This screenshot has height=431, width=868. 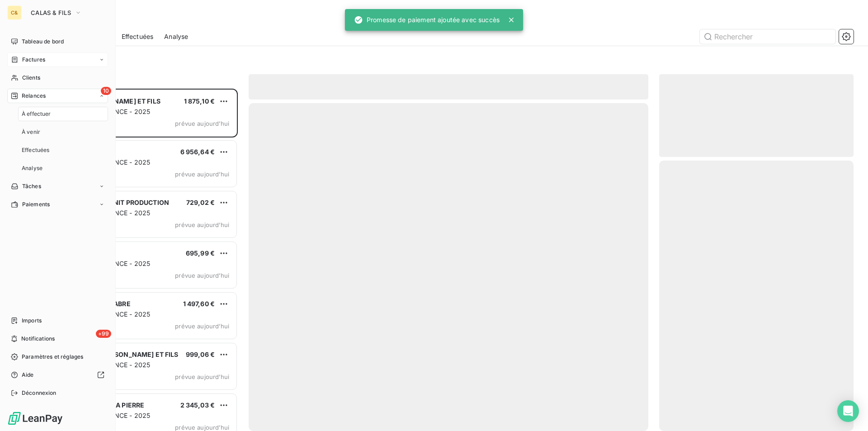 I want to click on span: +99, so click(x=104, y=333).